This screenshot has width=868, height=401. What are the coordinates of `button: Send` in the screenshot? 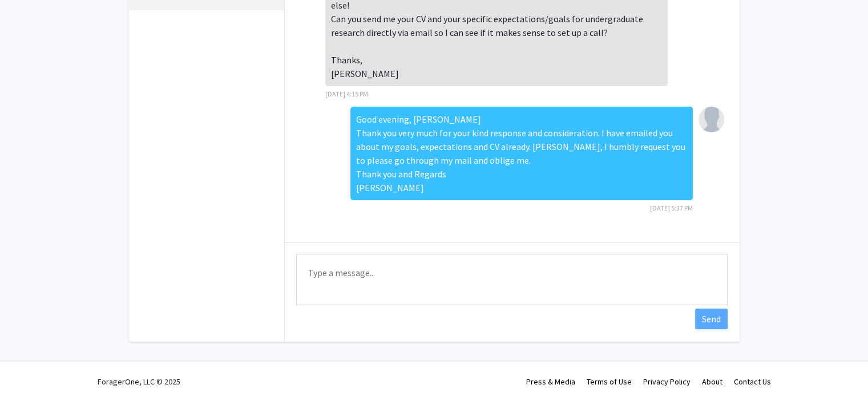 It's located at (711, 319).